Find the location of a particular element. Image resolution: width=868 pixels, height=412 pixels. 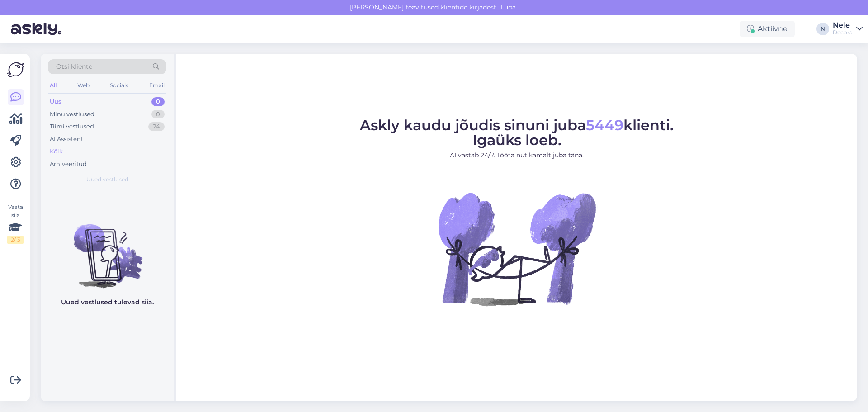

div: Kõik is located at coordinates (56, 152).